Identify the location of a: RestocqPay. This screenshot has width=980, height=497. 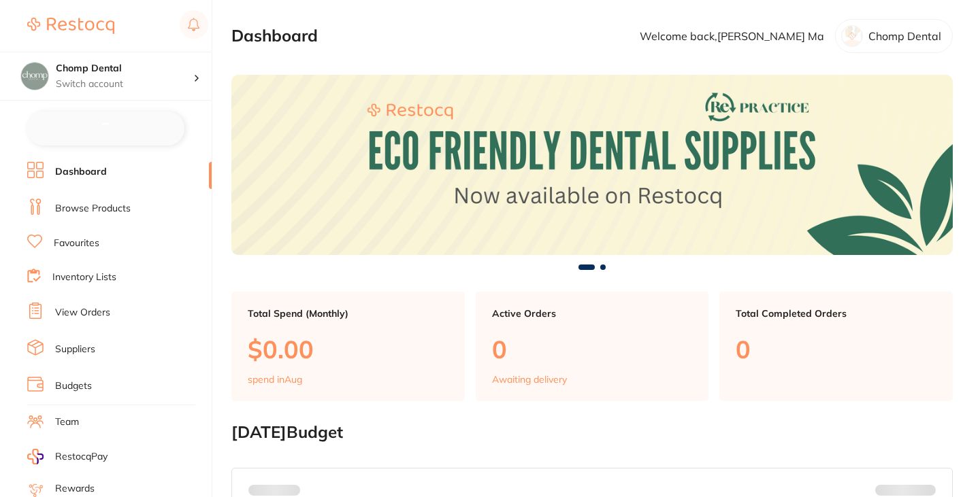
(67, 456).